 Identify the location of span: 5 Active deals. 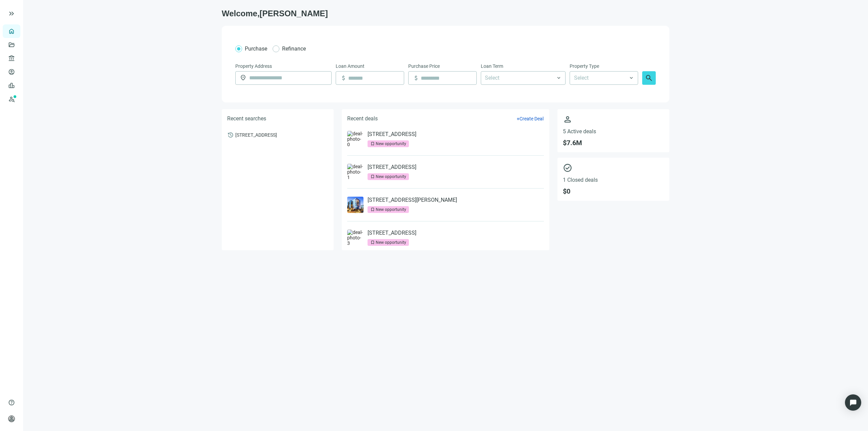
(613, 131).